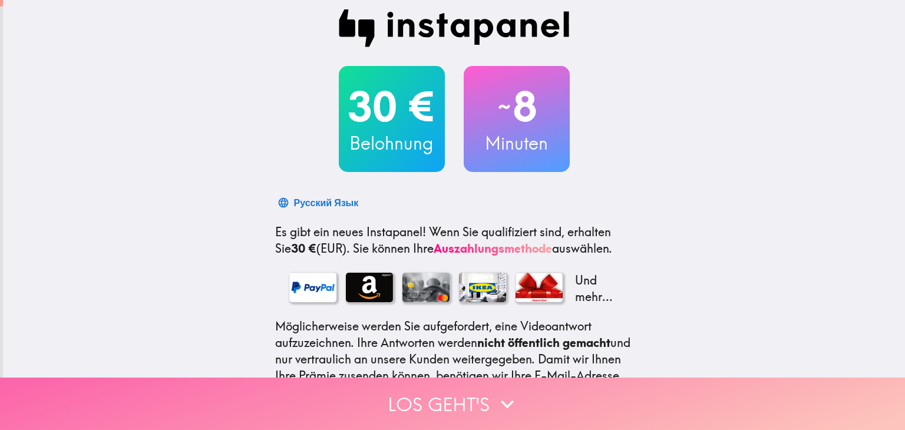 The height and width of the screenshot is (430, 905). What do you see at coordinates (455, 28) in the screenshot?
I see `img: Instapanel` at bounding box center [455, 28].